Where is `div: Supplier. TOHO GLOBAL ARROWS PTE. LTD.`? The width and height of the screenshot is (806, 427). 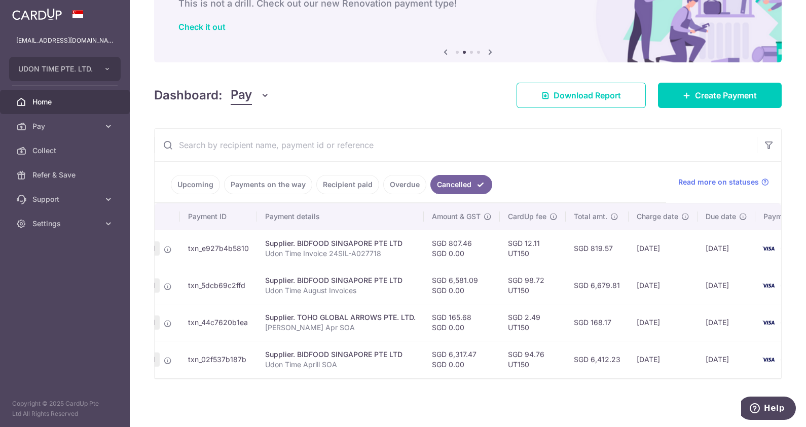 div: Supplier. TOHO GLOBAL ARROWS PTE. LTD. is located at coordinates (340, 317).